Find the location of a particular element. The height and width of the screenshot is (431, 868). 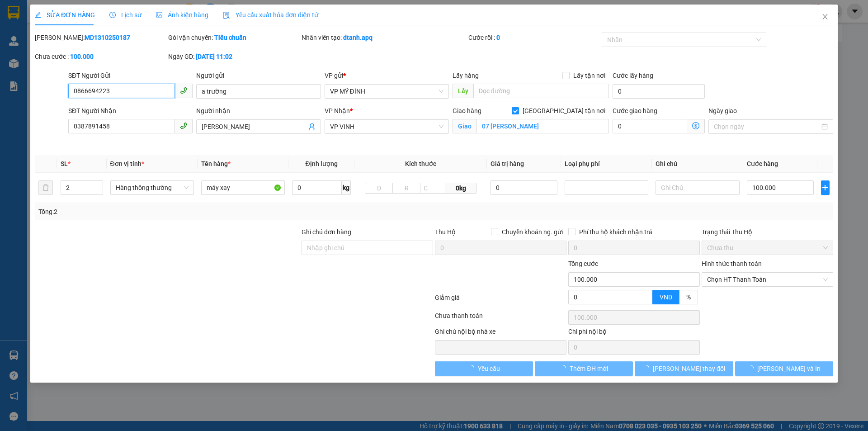

input: C is located at coordinates (433, 188).